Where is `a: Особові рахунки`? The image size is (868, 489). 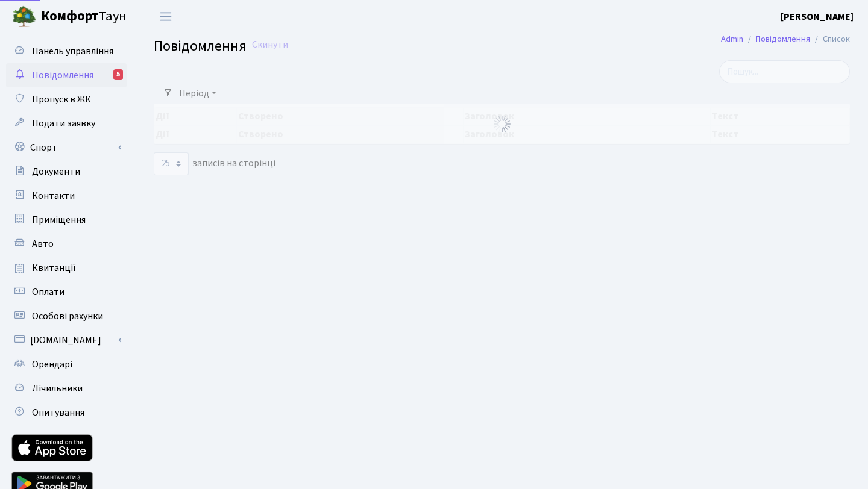
a: Особові рахунки is located at coordinates (66, 316).